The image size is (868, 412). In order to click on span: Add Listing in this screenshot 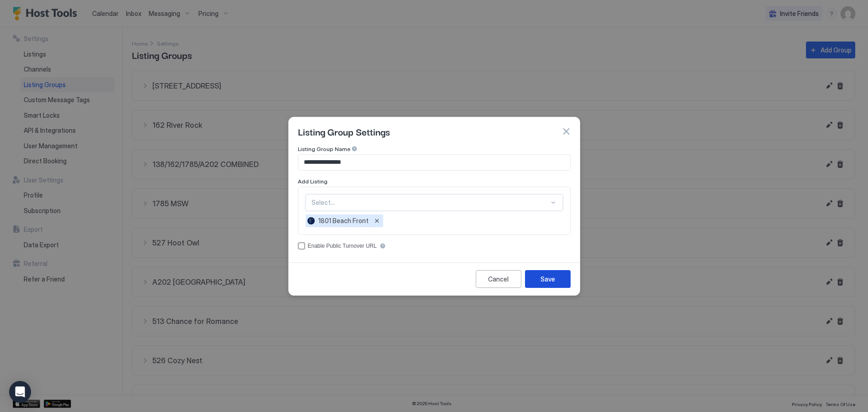, I will do `click(313, 181)`.